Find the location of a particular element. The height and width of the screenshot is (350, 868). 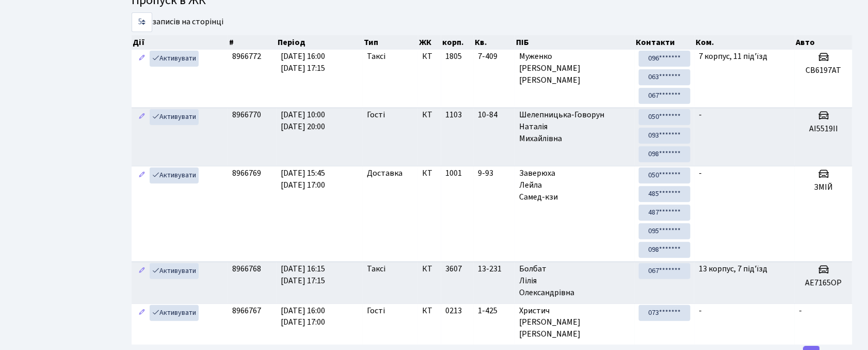

th: ЖК is located at coordinates (430, 42).